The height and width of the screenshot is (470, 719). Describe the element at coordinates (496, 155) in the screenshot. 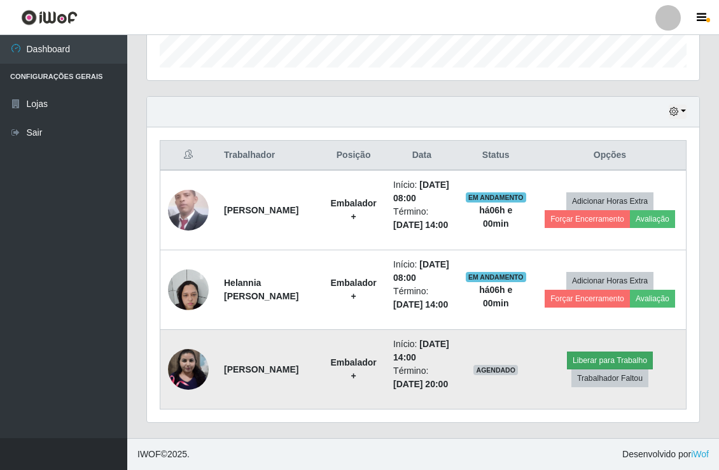

I see `th: Status` at that location.